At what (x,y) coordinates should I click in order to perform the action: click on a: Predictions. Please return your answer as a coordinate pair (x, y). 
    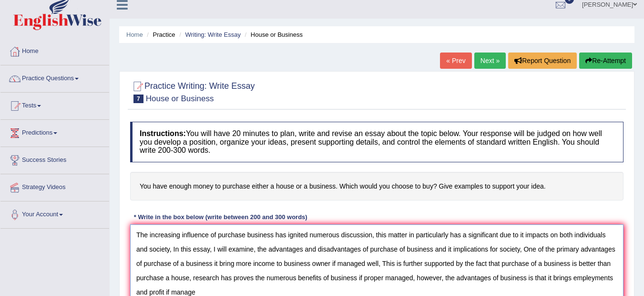
    Looking at the image, I should click on (55, 131).